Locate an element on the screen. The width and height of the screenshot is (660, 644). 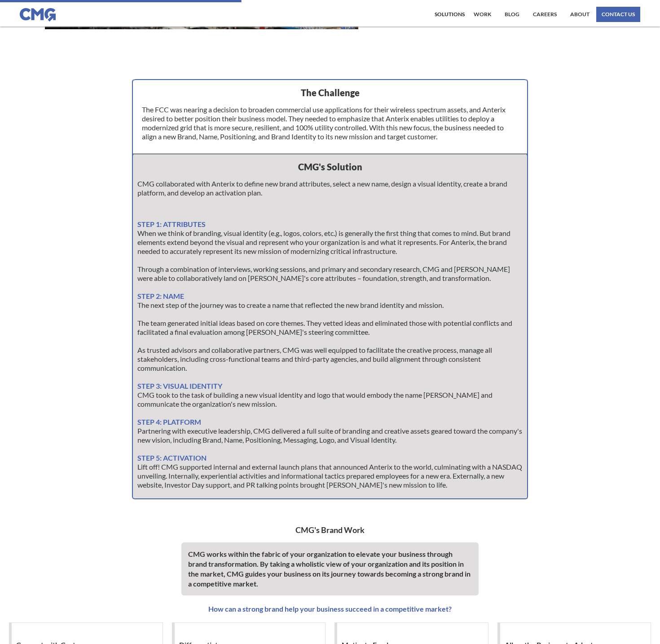
p: Lift off! CMG supported internal and external launch plans that announced Anterix to the world, c... is located at coordinates (330, 475).